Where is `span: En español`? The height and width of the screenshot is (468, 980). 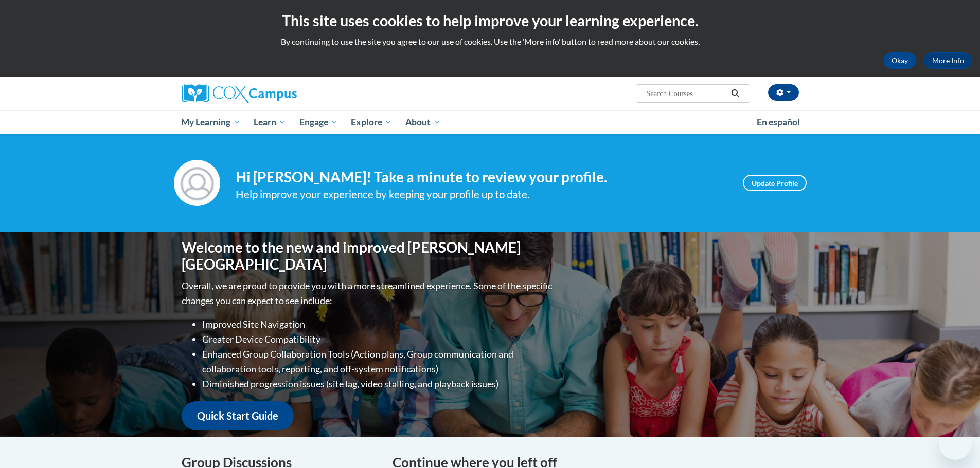 span: En español is located at coordinates (778, 122).